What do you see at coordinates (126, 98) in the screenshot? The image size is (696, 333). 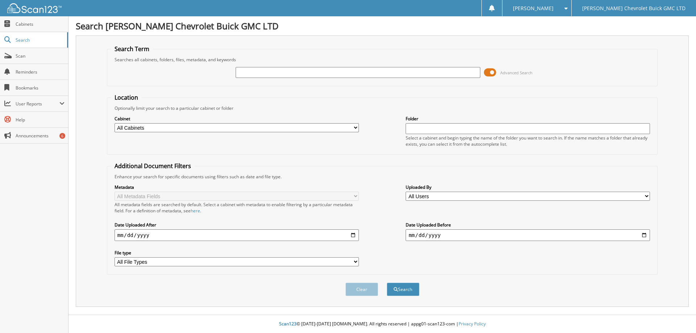 I see `legend: Location` at bounding box center [126, 98].